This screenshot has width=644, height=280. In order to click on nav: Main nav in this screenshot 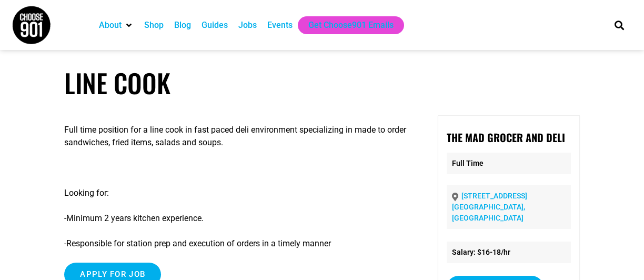, I will do `click(345, 26)`.